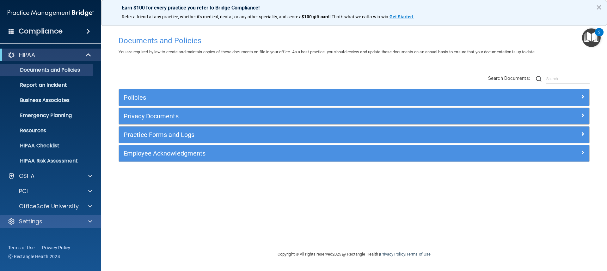 Image resolution: width=607 pixels, height=271 pixels. Describe the element at coordinates (51, 13) in the screenshot. I see `img: PMB logo` at that location.